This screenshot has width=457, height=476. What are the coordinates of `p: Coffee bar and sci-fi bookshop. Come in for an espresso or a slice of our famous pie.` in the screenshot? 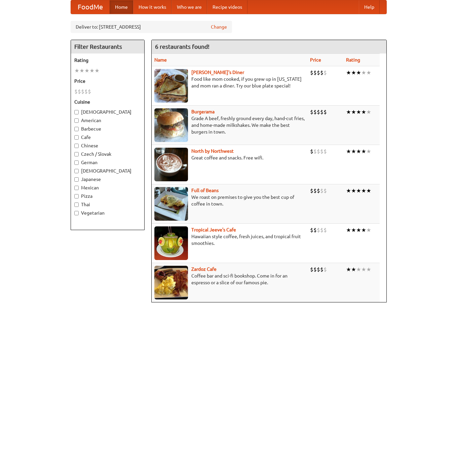 It's located at (229, 279).